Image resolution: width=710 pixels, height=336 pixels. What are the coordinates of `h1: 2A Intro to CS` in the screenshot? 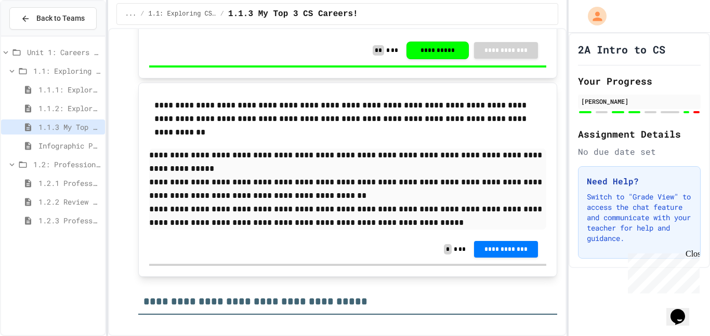 It's located at (621, 49).